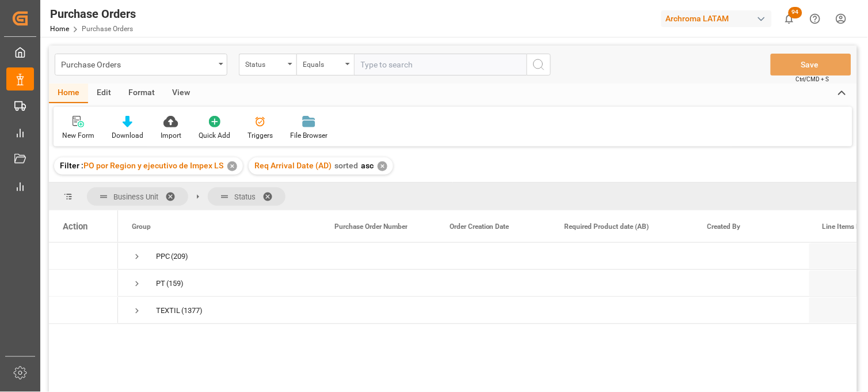 The height and width of the screenshot is (392, 868). Describe the element at coordinates (75, 227) in the screenshot. I see `div: Action` at that location.